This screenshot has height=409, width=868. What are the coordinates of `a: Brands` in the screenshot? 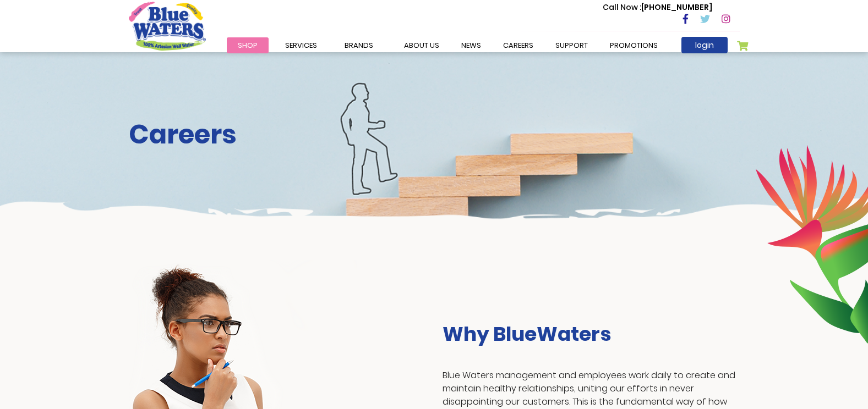 It's located at (359, 45).